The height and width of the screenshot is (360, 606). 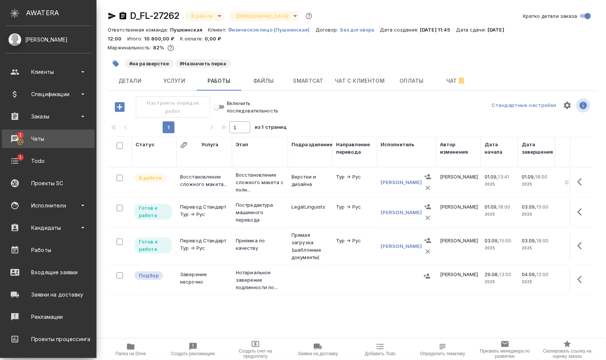 What do you see at coordinates (400, 30) in the screenshot?
I see `p: Дата создания:` at bounding box center [400, 30].